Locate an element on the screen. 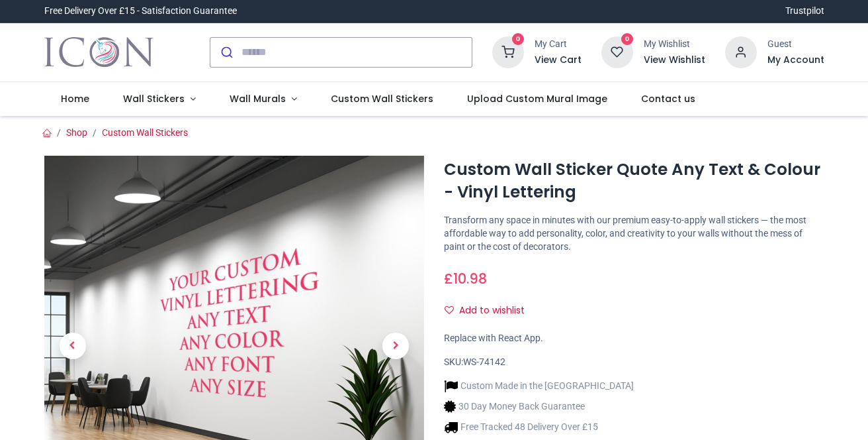 This screenshot has width=868, height=440. h6: My Account is located at coordinates (796, 60).